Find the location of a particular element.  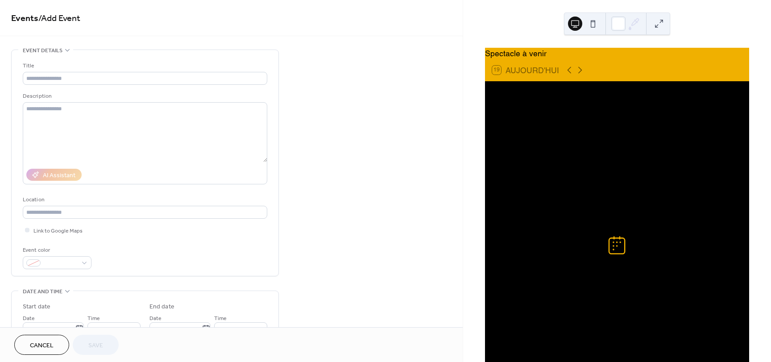

a: Events is located at coordinates (25, 18).